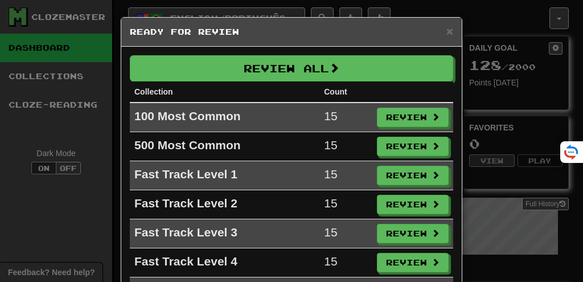 Image resolution: width=583 pixels, height=282 pixels. I want to click on th: Collection, so click(224, 92).